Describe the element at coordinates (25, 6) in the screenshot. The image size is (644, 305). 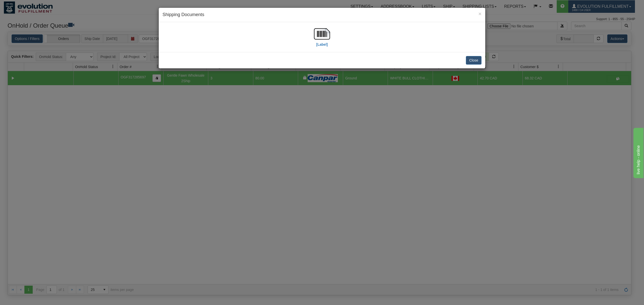
I see `div: live help - online` at that location.